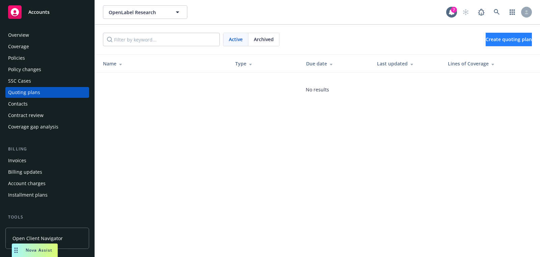 This screenshot has height=257, width=540. What do you see at coordinates (19, 47) in the screenshot?
I see `div: Coverage` at bounding box center [19, 47].